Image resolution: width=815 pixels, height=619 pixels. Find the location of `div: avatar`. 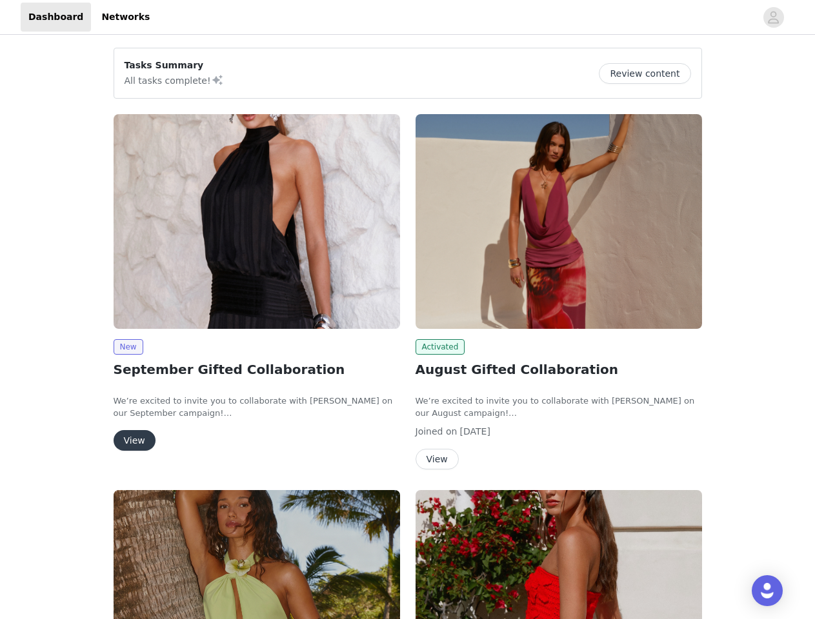

div: avatar is located at coordinates (773, 17).